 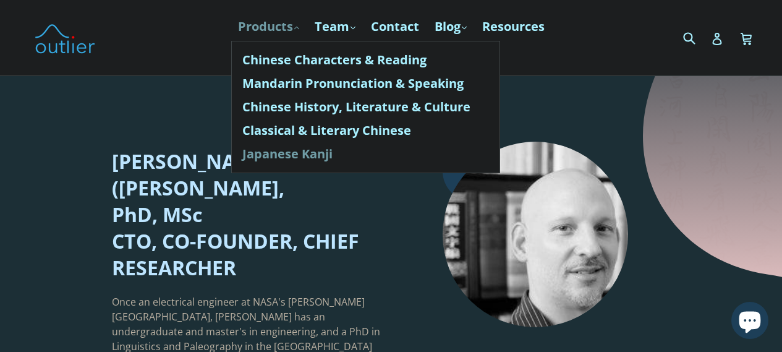 I want to click on img: Outlier Linguistics, so click(x=65, y=38).